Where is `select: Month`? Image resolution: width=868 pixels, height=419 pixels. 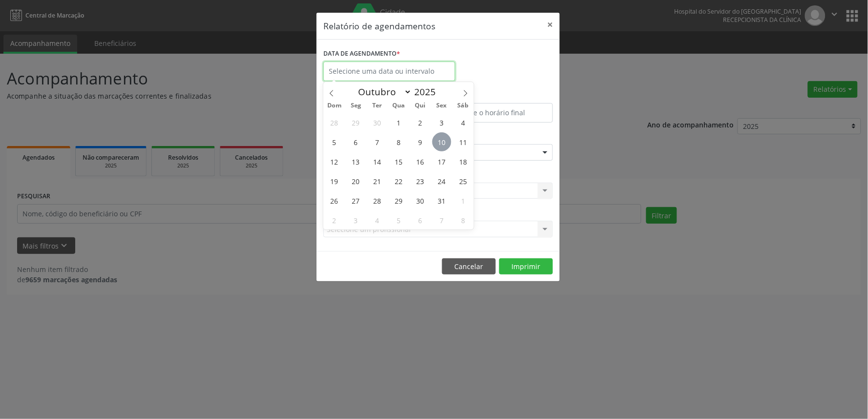
select: Month is located at coordinates (383, 92).